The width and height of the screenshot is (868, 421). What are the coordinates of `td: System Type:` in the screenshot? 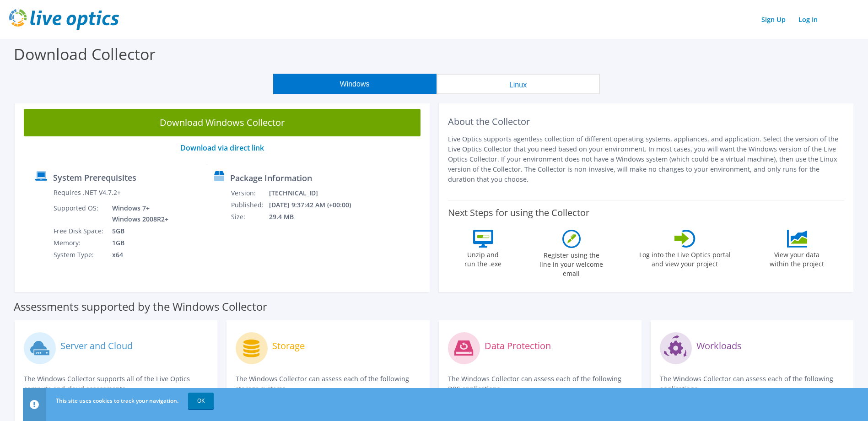 It's located at (79, 255).